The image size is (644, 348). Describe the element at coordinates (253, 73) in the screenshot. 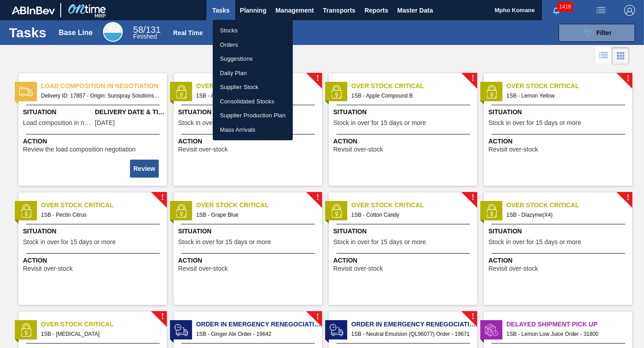

I see `li: Daily Plan` at that location.